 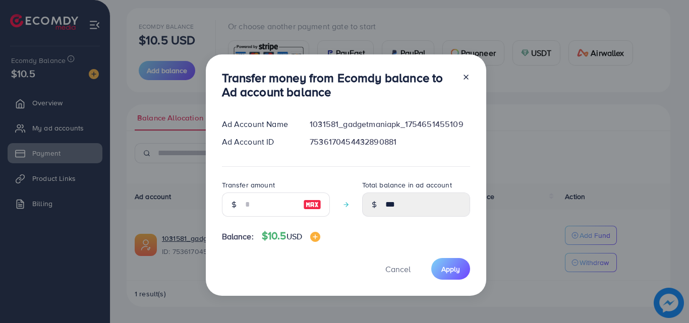 What do you see at coordinates (237, 236) in the screenshot?
I see `span: Balance:` at bounding box center [237, 236].